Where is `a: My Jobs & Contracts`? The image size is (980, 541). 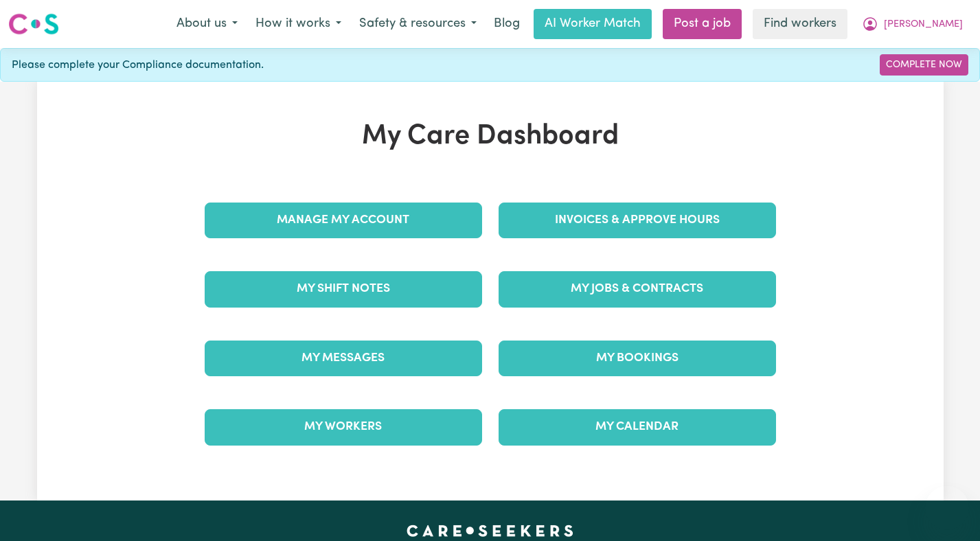 a: My Jobs & Contracts is located at coordinates (637, 289).